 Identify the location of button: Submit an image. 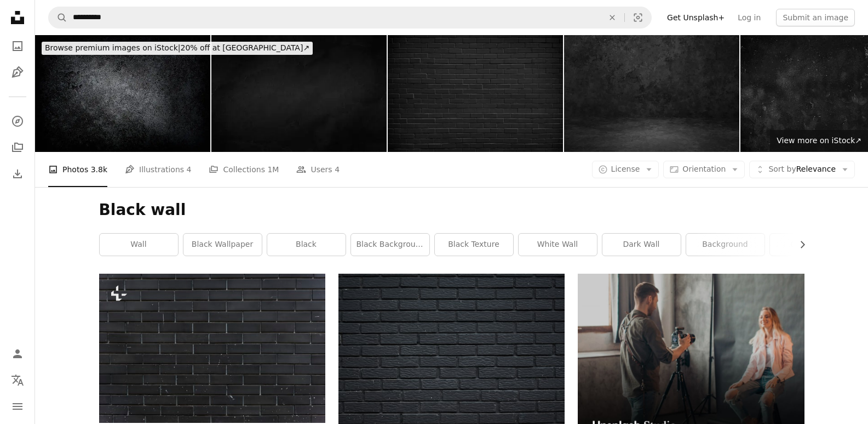
(815, 17).